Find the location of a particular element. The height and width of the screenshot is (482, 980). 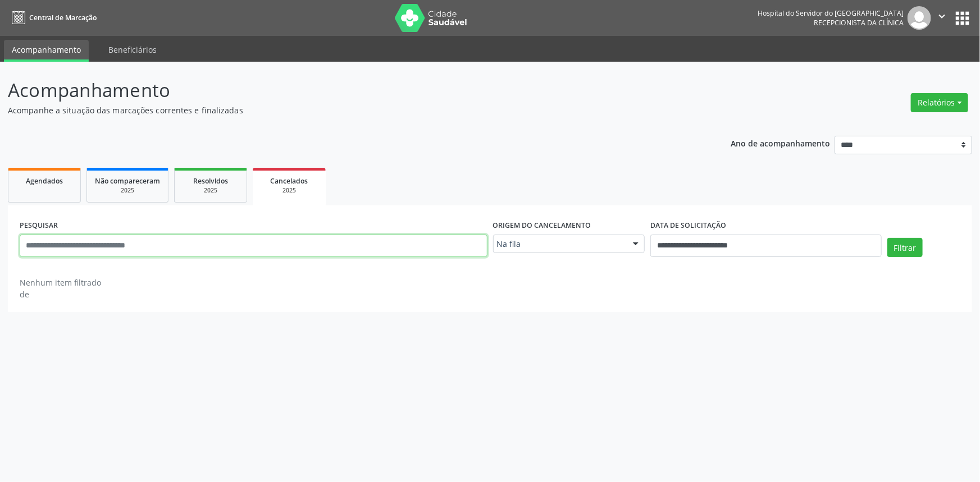

p: Ano de acompanhamento is located at coordinates (781, 142).